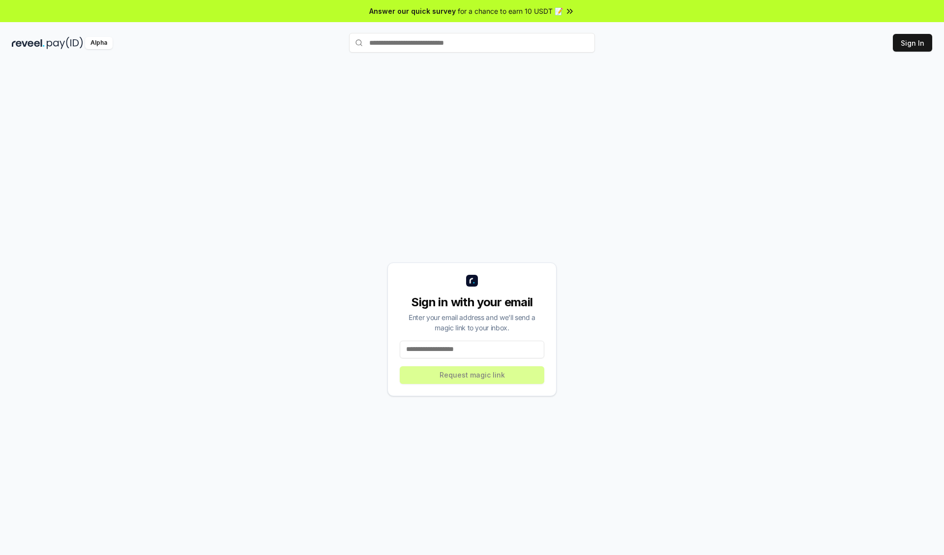  What do you see at coordinates (28, 43) in the screenshot?
I see `img: reveel_dark` at bounding box center [28, 43].